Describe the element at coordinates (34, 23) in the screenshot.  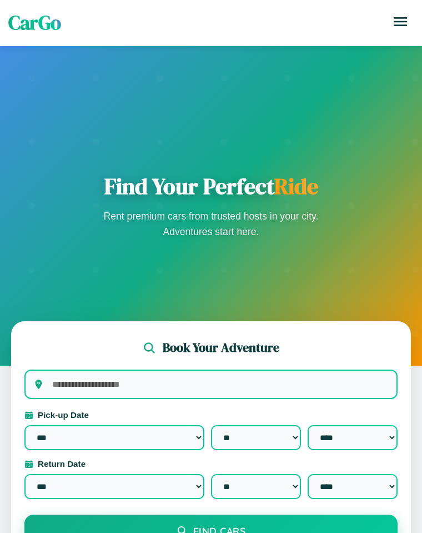
I see `span: CarGo` at that location.